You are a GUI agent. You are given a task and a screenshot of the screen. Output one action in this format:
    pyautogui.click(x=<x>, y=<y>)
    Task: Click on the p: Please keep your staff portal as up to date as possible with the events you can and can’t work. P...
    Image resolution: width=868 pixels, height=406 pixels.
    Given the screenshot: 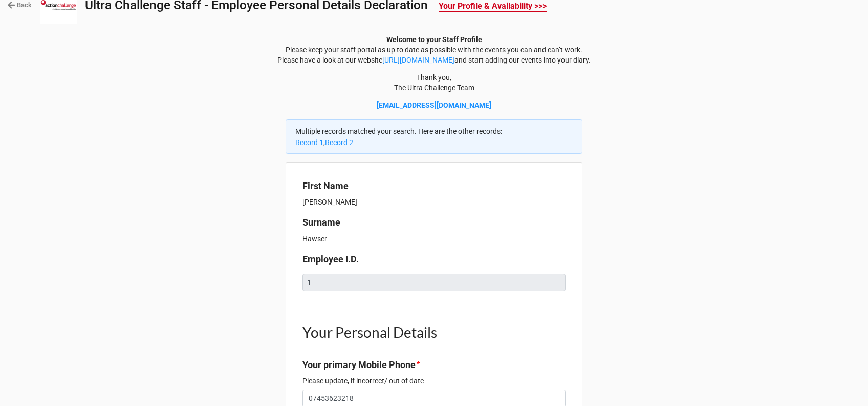 What is the action you would take?
    pyautogui.click(x=434, y=50)
    